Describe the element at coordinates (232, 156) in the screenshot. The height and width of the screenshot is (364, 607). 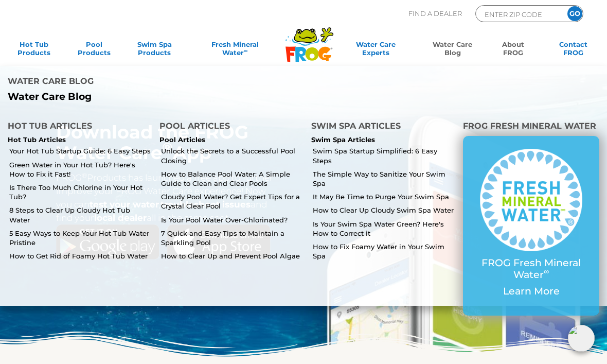
I see `a: Unlock the Secrets to a Successful Pool Closing` at that location.